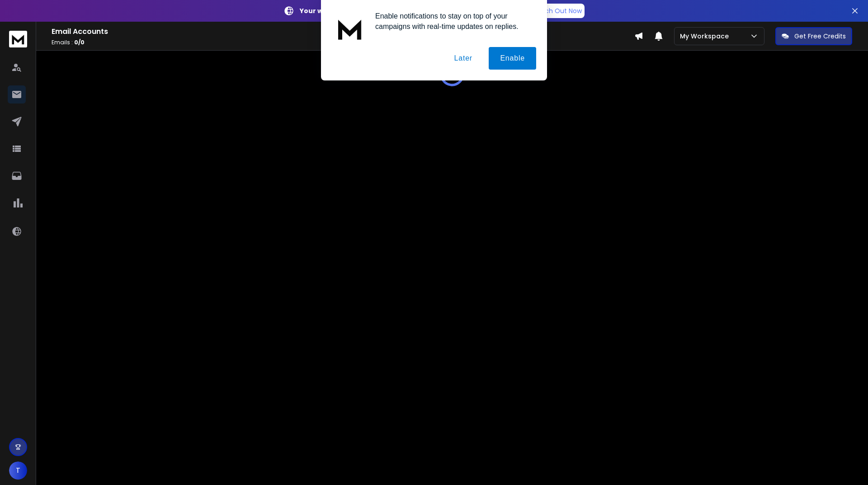 This screenshot has height=485, width=868. I want to click on button: T, so click(18, 470).